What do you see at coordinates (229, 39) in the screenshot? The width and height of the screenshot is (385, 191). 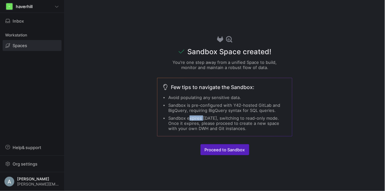 I see `img: icon-special-sandbox.svg` at bounding box center [229, 39].